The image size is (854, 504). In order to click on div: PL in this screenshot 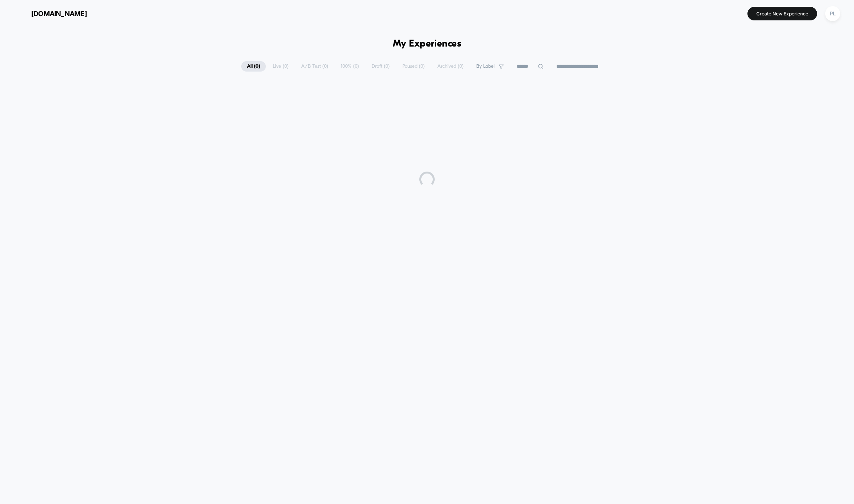, I will do `click(832, 13)`.